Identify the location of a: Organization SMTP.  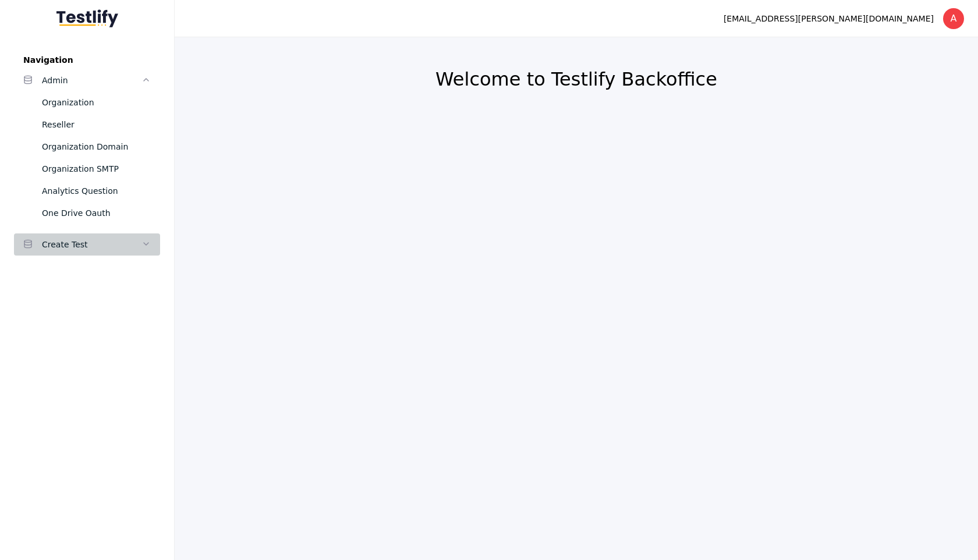
(87, 169).